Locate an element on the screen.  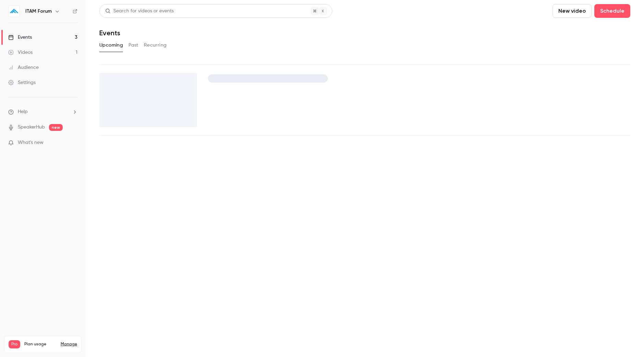
li: help-dropdown-opener is located at coordinates (43, 112).